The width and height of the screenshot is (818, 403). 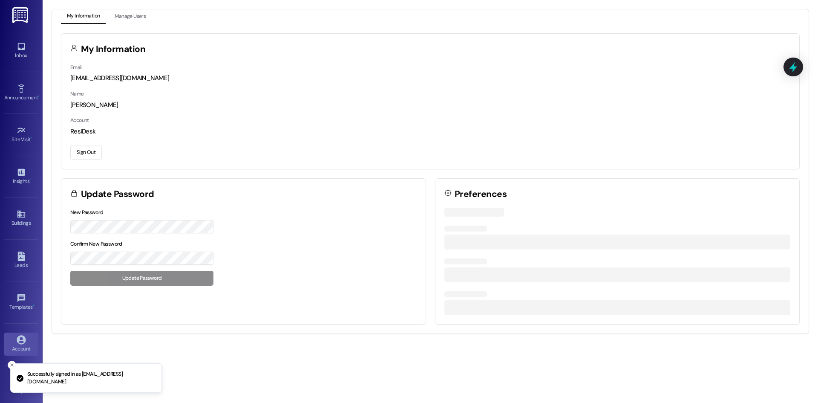 I want to click on label: Confirm New Password, so click(x=96, y=244).